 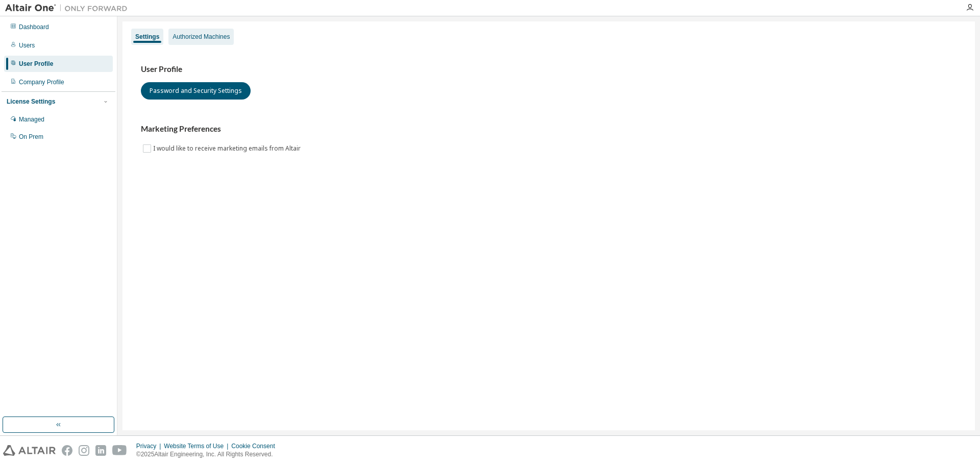 I want to click on div: Dashboard, so click(x=34, y=27).